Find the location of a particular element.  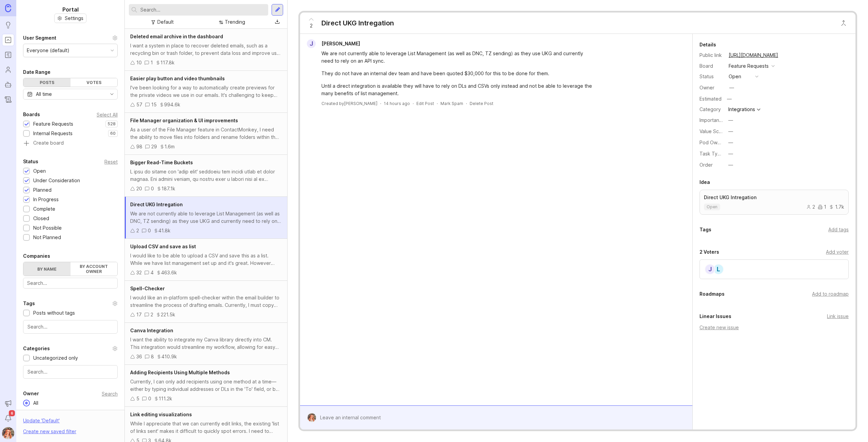

label: Task Type is located at coordinates (712, 153).